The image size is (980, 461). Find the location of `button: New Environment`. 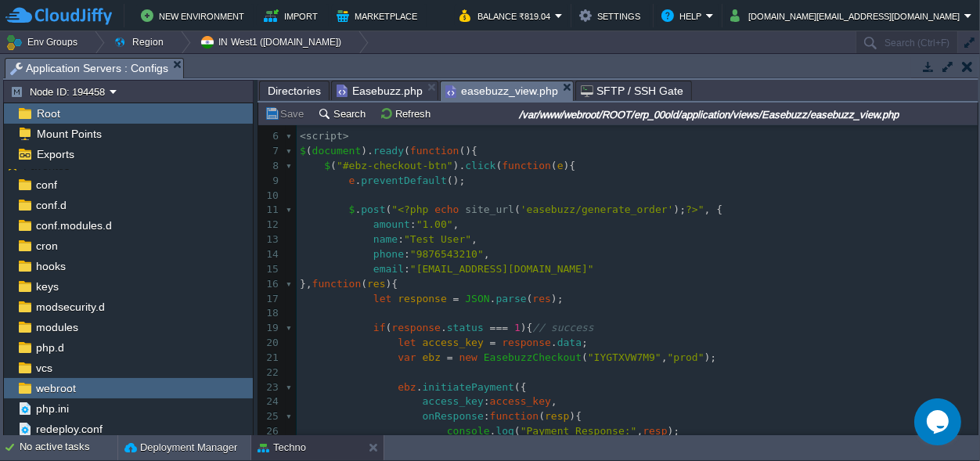

button: New Environment is located at coordinates (195, 15).